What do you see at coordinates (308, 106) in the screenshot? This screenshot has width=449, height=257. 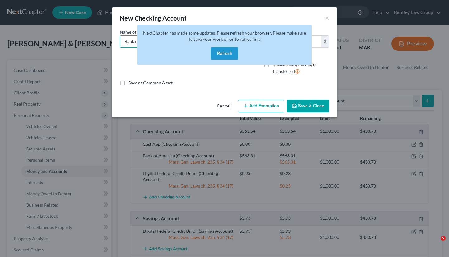 I see `button: Save & Close` at bounding box center [308, 106].